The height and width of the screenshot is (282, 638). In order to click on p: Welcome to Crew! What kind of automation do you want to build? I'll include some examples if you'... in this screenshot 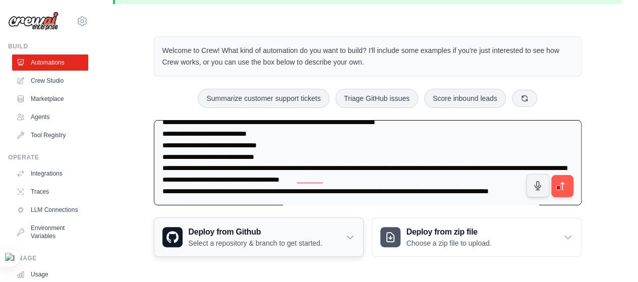, I will do `click(368, 56)`.